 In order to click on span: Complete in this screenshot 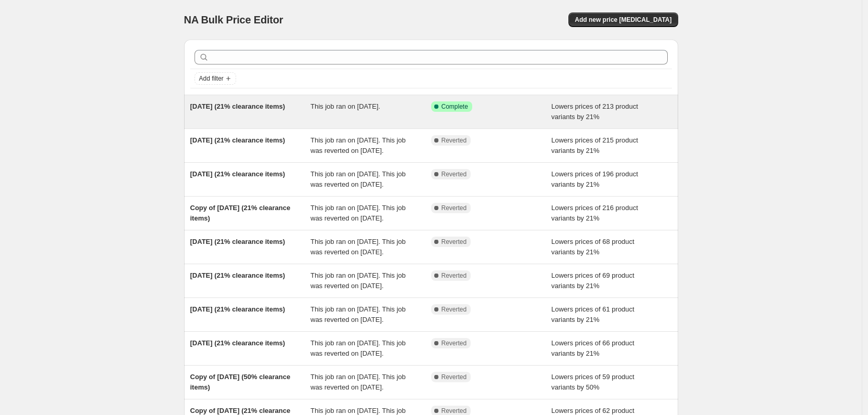, I will do `click(454, 107)`.